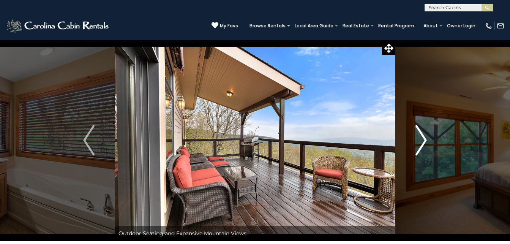 The image size is (510, 244). Describe the element at coordinates (431, 26) in the screenshot. I see `a: About` at that location.